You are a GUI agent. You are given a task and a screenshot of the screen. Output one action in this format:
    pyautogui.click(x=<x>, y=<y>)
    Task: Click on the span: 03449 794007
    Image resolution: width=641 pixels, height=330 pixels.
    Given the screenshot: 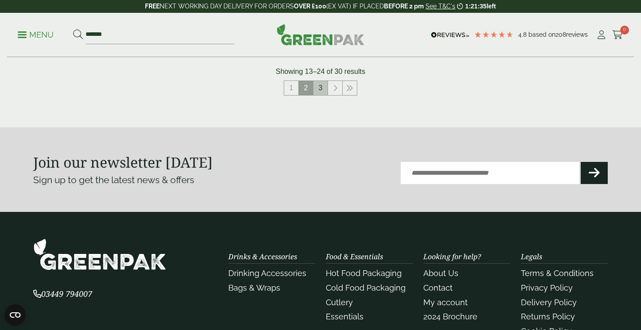 What is the action you would take?
    pyautogui.click(x=62, y=294)
    